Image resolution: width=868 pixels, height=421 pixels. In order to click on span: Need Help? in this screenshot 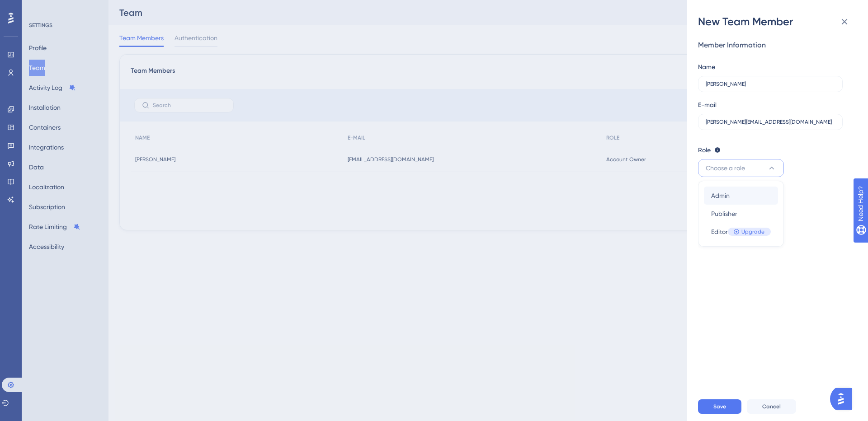, I will do `click(39, 8)`.